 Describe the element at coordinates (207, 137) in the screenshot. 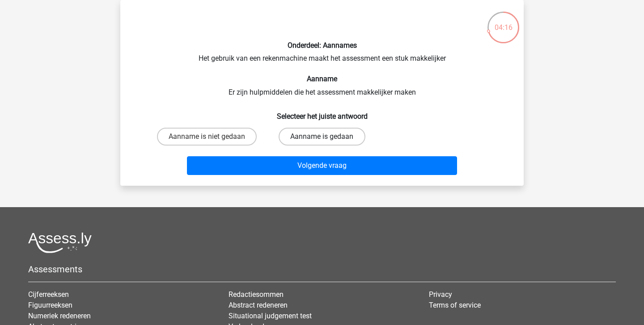

I see `label: Aanname is niet gedaan` at that location.